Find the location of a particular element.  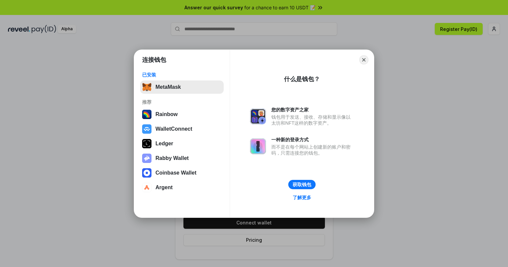

button: 获取钱包 is located at coordinates (302, 185).